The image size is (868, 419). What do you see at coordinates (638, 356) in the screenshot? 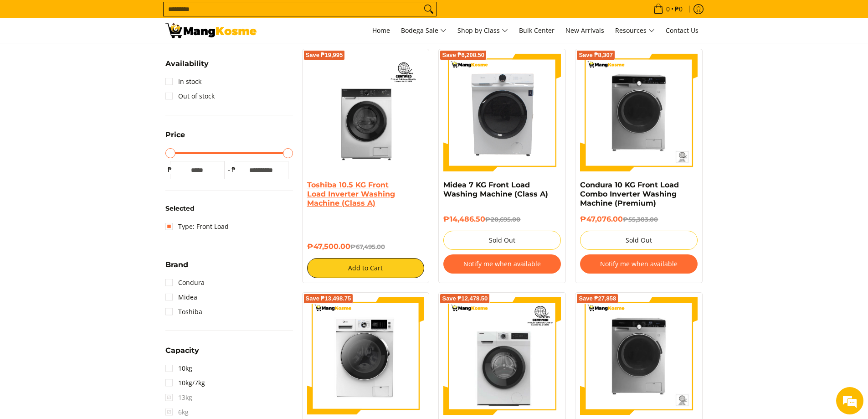
I see `img: Condura 10 KG Front Load Combo Inverter Washing Machine Silver (Class A)` at bounding box center [638, 356].